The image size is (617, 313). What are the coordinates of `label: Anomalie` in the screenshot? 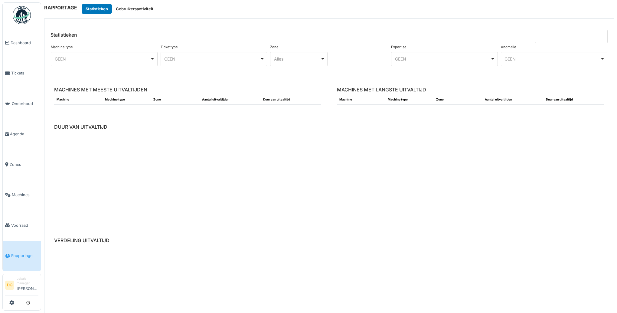 It's located at (508, 47).